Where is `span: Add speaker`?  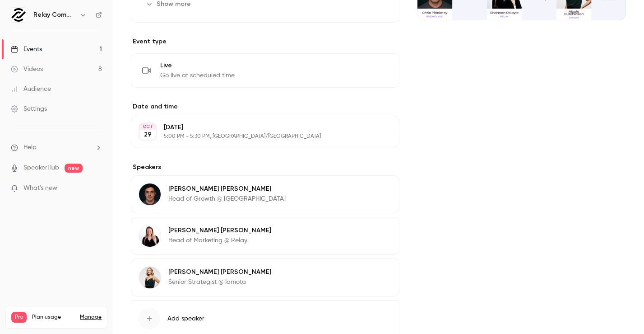 span: Add speaker is located at coordinates (186, 319).